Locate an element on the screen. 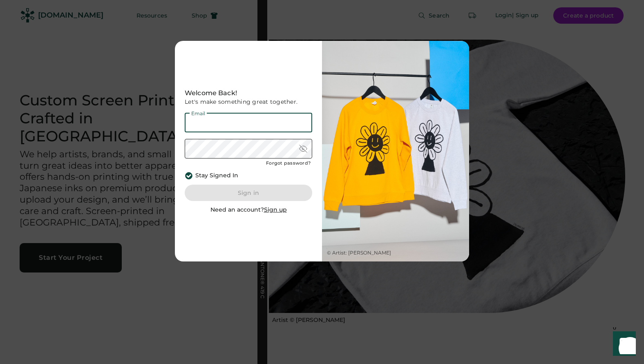  div: Email is located at coordinates (198, 114).